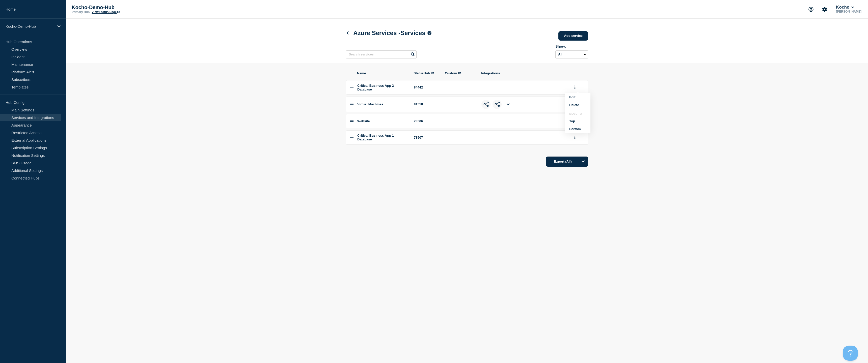 The width and height of the screenshot is (868, 363). What do you see at coordinates (825, 9) in the screenshot?
I see `button: Account settings` at bounding box center [825, 9].